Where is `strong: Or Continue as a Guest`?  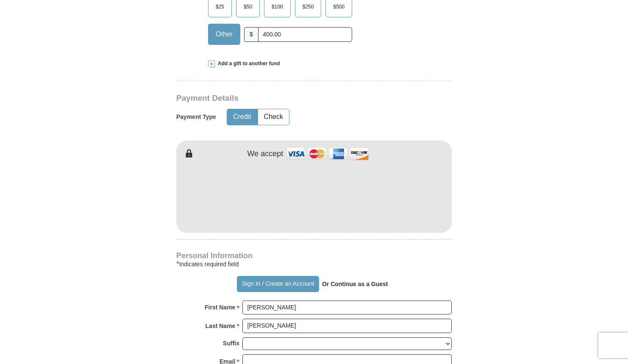
strong: Or Continue as a Guest is located at coordinates (355, 284).